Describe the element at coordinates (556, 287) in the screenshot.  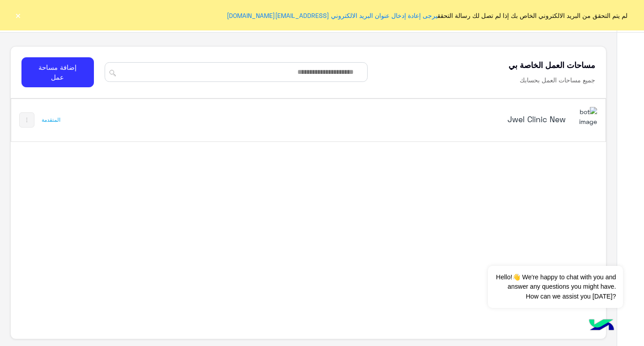
I see `span: Hello!👋 We're happy to chat with you and answer any questions you might have. How can we assist y...` at that location.